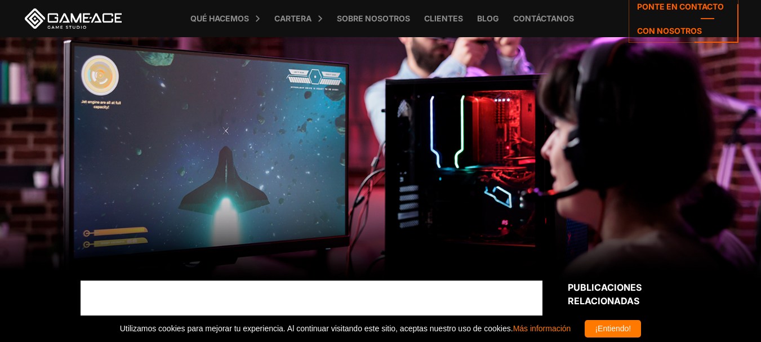  I want to click on a: Más información, so click(542, 328).